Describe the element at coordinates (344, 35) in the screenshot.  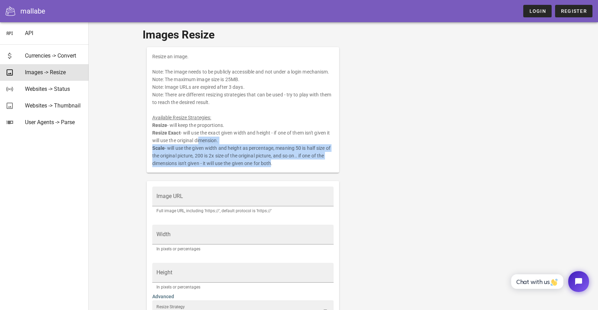
I see `h1: Images Resize` at that location.